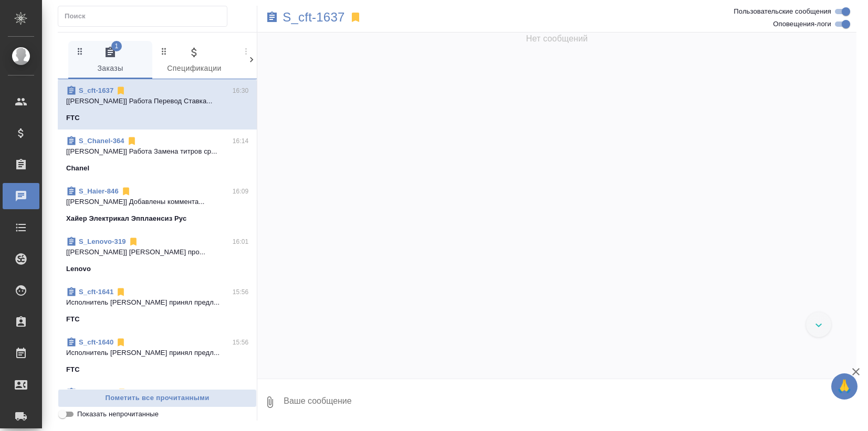  What do you see at coordinates (99, 191) in the screenshot?
I see `a: S_Haier-846` at bounding box center [99, 191].